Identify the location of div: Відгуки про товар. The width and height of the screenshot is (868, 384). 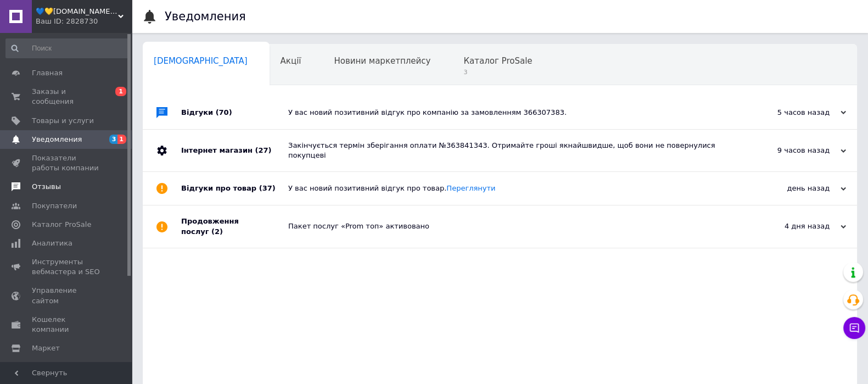
(235, 189).